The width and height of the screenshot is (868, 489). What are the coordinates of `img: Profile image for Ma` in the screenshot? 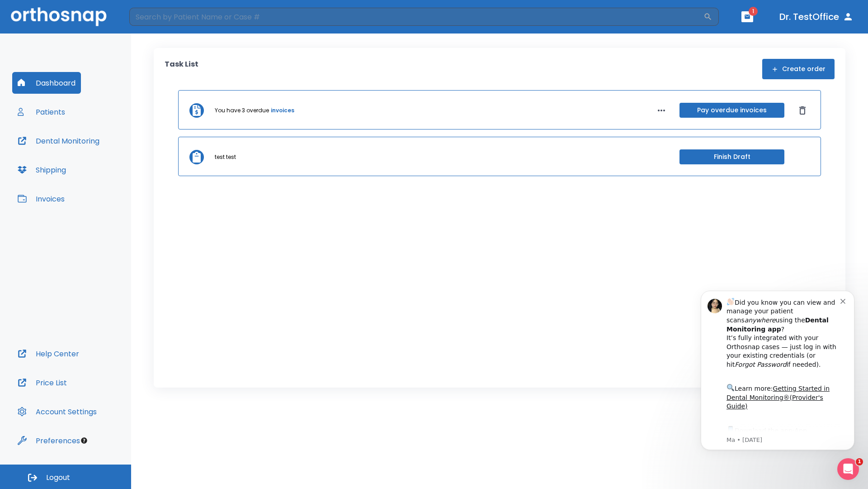 It's located at (28, 29).